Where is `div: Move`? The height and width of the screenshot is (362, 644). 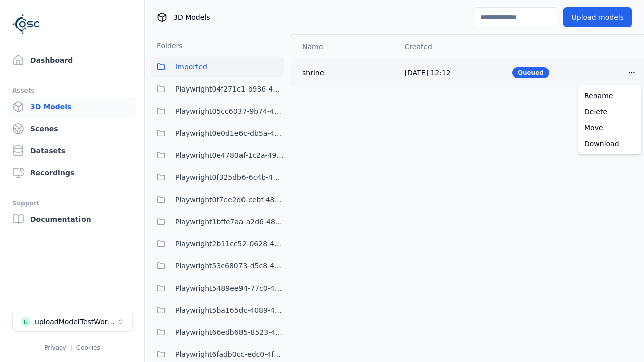
div: Move is located at coordinates (610, 128).